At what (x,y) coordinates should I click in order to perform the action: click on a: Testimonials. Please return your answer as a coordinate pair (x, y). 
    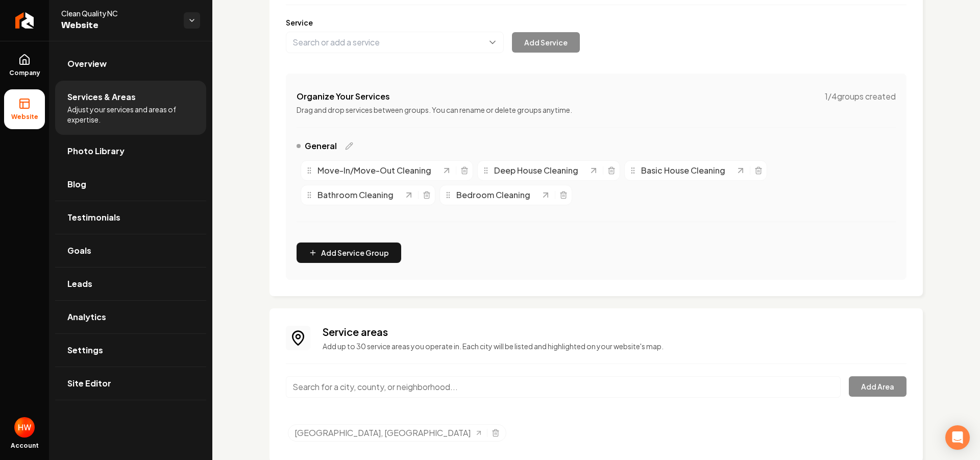
    Looking at the image, I should click on (131, 218).